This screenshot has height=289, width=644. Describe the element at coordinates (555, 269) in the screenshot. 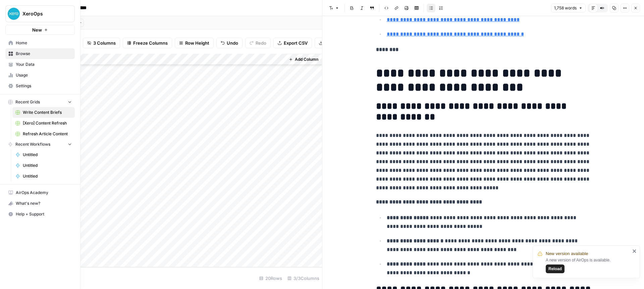

I see `button: Reload` at that location.